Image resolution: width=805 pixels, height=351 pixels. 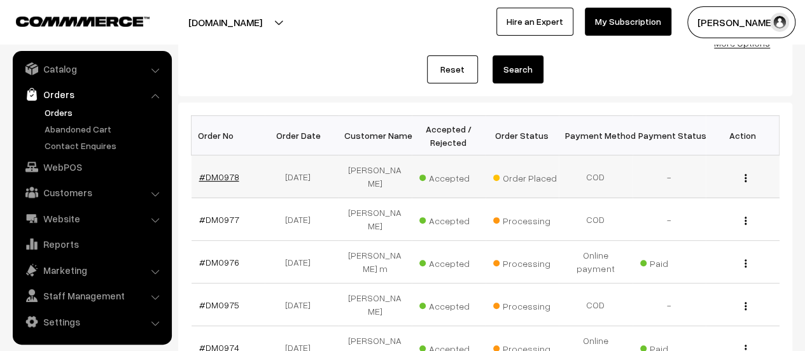 I want to click on span: Order Placed, so click(x=525, y=176).